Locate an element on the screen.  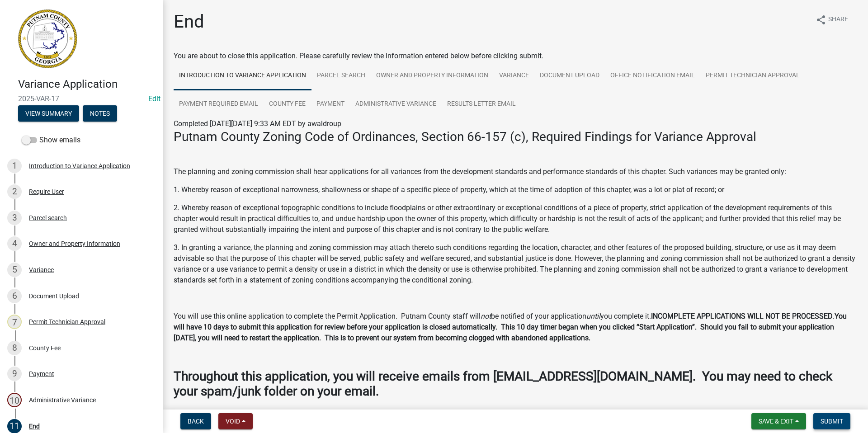
wm-modal-confirm: Summary is located at coordinates (49, 114).